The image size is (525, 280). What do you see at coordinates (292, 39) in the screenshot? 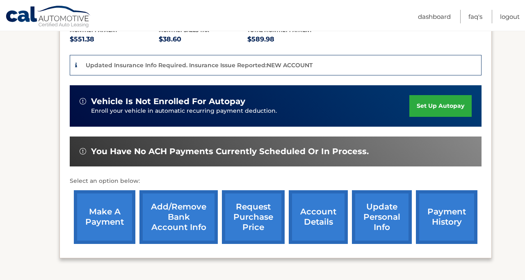
I see `p: $589.98` at bounding box center [292, 39].